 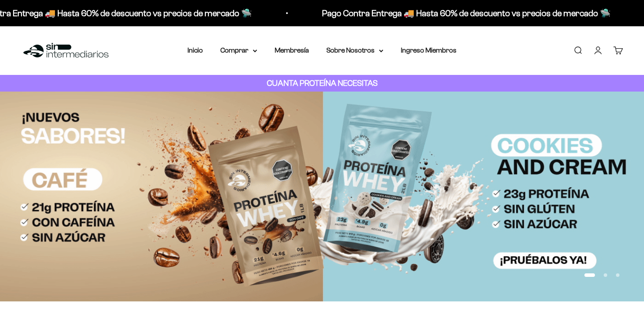 I want to click on a: Inicio, so click(x=195, y=50).